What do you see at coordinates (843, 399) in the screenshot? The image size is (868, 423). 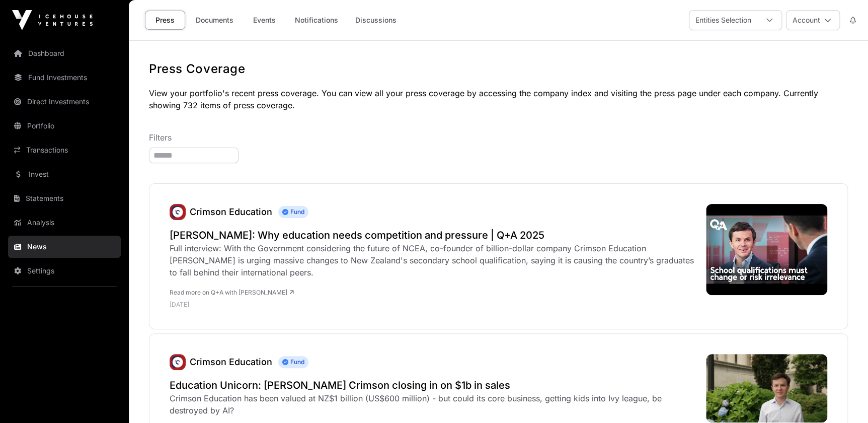 I see `div: Chat Widget` at bounding box center [843, 399].